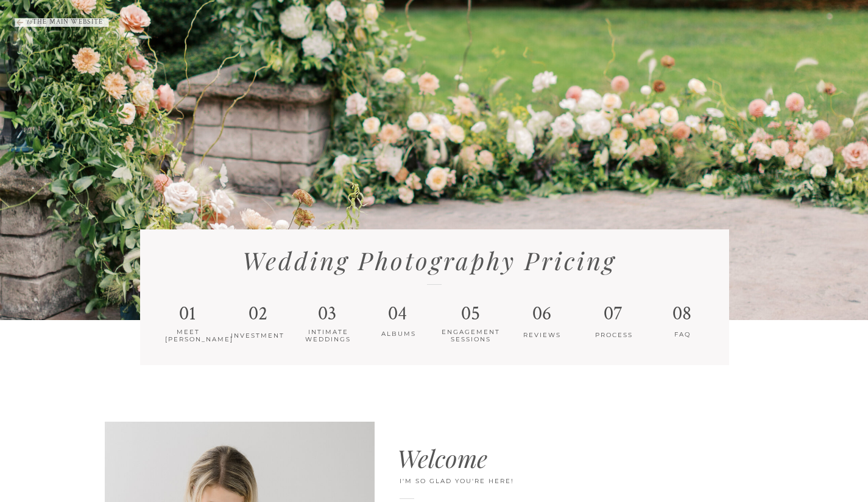 The width and height of the screenshot is (868, 502). What do you see at coordinates (683, 342) in the screenshot?
I see `h2: FAQ` at bounding box center [683, 342].